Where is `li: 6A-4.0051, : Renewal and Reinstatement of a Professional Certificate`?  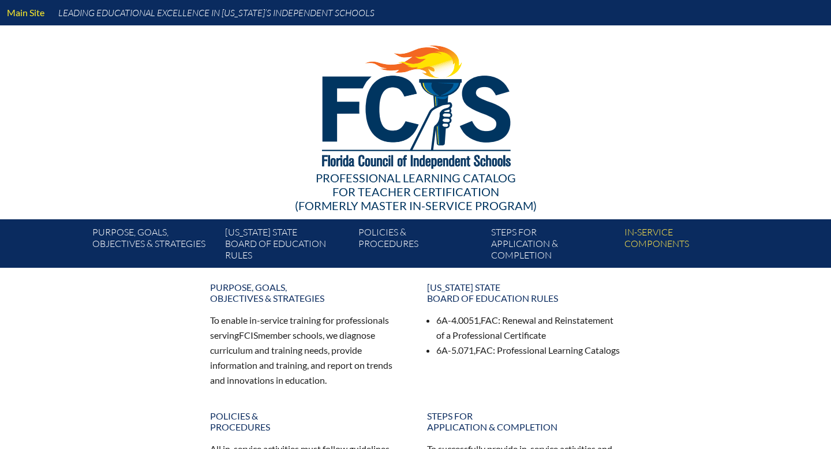
li: 6A-4.0051, : Renewal and Reinstatement of a Professional Certificate is located at coordinates (529, 328).